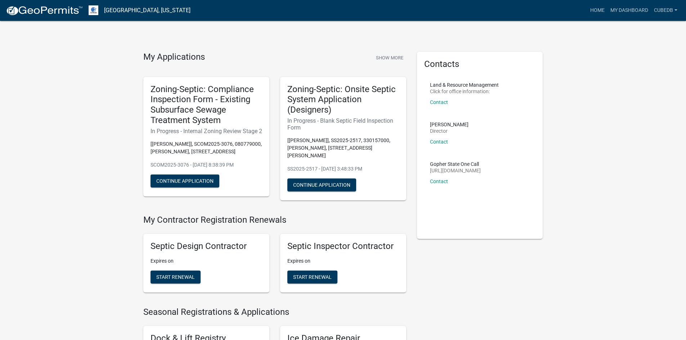 Image resolution: width=686 pixels, height=340 pixels. I want to click on h5: Septic Design Contractor, so click(206, 246).